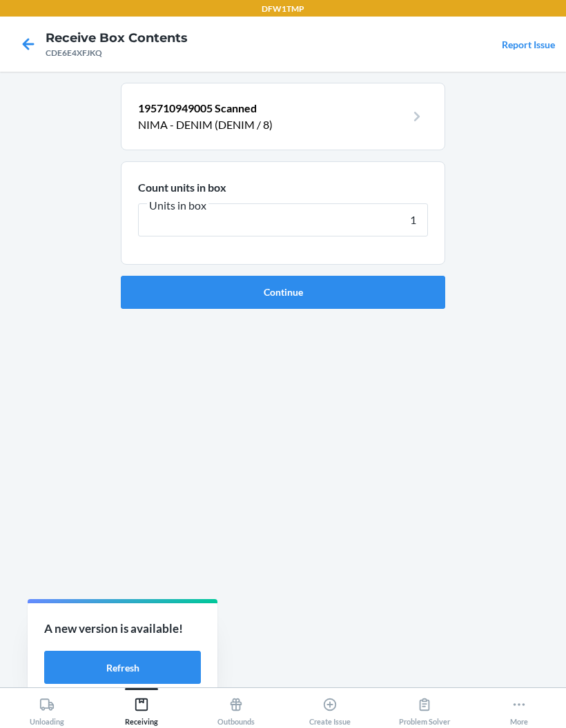  Describe the element at coordinates (122, 629) in the screenshot. I see `p: A new version is available!` at that location.